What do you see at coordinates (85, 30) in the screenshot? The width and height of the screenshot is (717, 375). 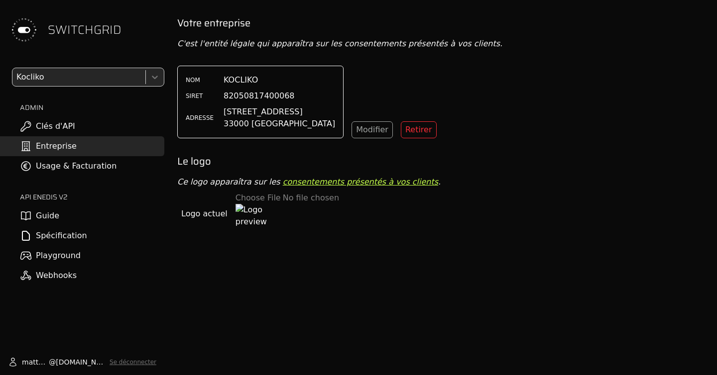 I see `span: SWITCHGRID` at bounding box center [85, 30].